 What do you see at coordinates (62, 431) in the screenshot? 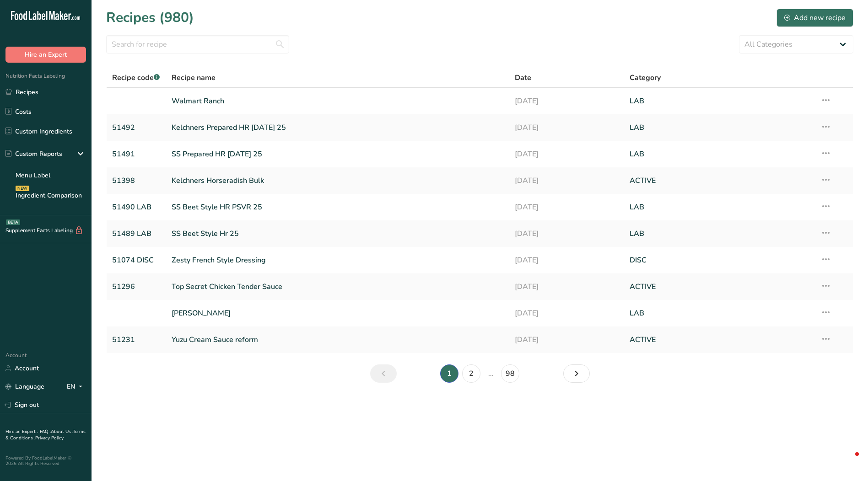
I see `a: About Us .` at bounding box center [62, 431].